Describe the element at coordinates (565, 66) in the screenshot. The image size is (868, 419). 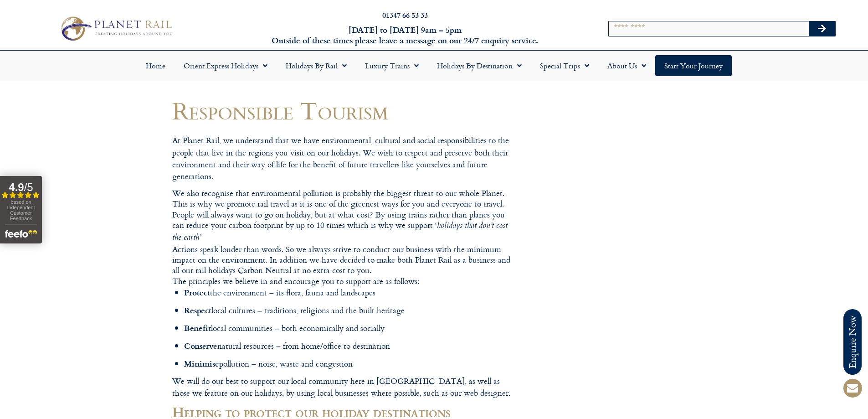
I see `a: Special Trips` at that location.